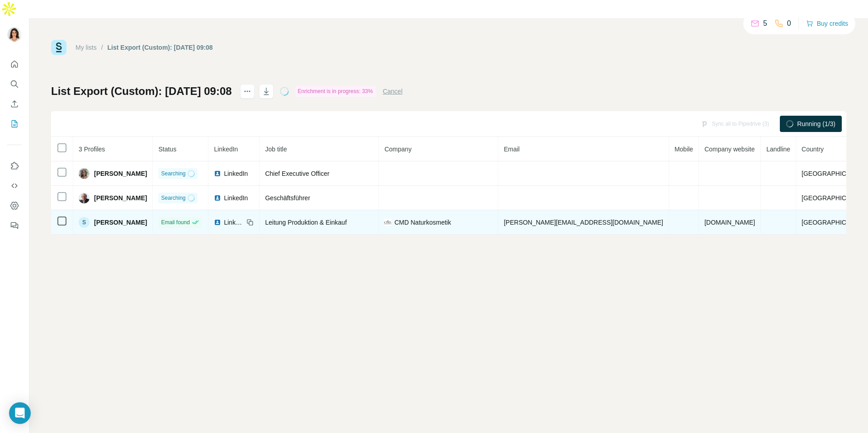 The image size is (868, 433). What do you see at coordinates (392, 91) in the screenshot?
I see `button: Cancel` at bounding box center [392, 91].